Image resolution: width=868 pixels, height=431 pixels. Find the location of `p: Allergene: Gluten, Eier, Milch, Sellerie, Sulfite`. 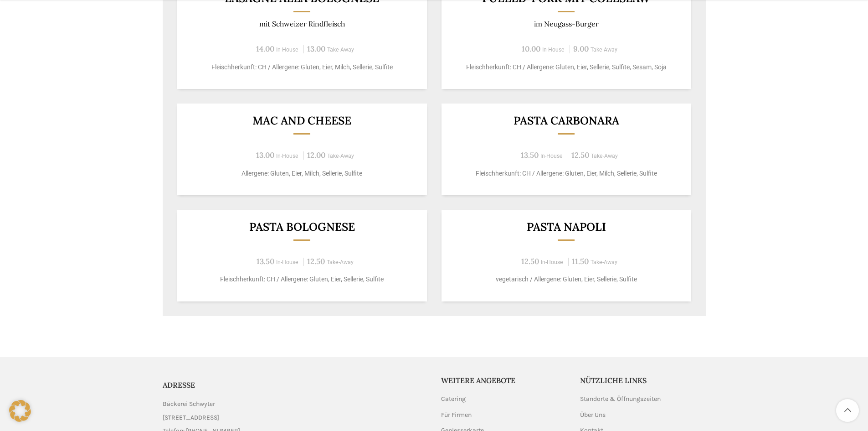

p: Allergene: Gluten, Eier, Milch, Sellerie, Sulfite is located at coordinates (302, 173).